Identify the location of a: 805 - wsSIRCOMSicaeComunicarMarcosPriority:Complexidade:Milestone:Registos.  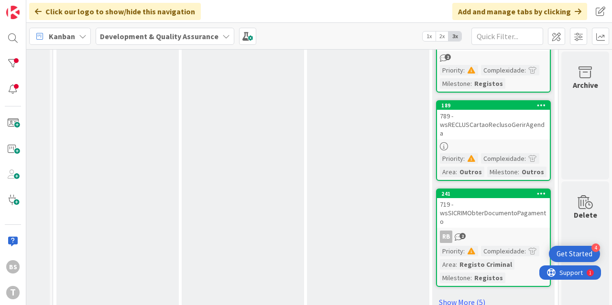
(493, 56).